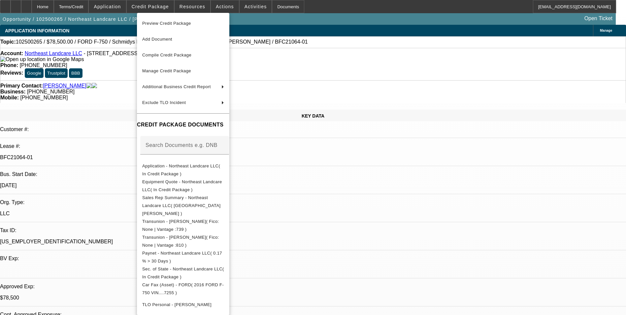 The height and width of the screenshot is (315, 626). What do you see at coordinates (183, 273) in the screenshot?
I see `span: Sec. of State - Northeast Landcare LLC( In Credit Package )` at bounding box center [183, 273].